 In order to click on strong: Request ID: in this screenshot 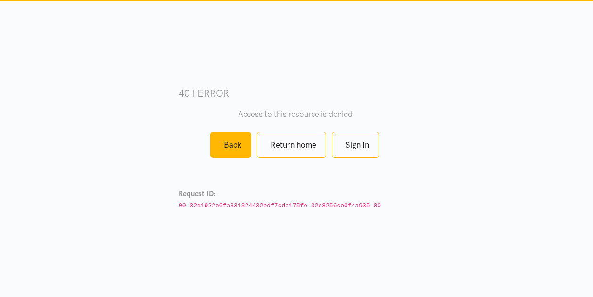, I will do `click(197, 194)`.